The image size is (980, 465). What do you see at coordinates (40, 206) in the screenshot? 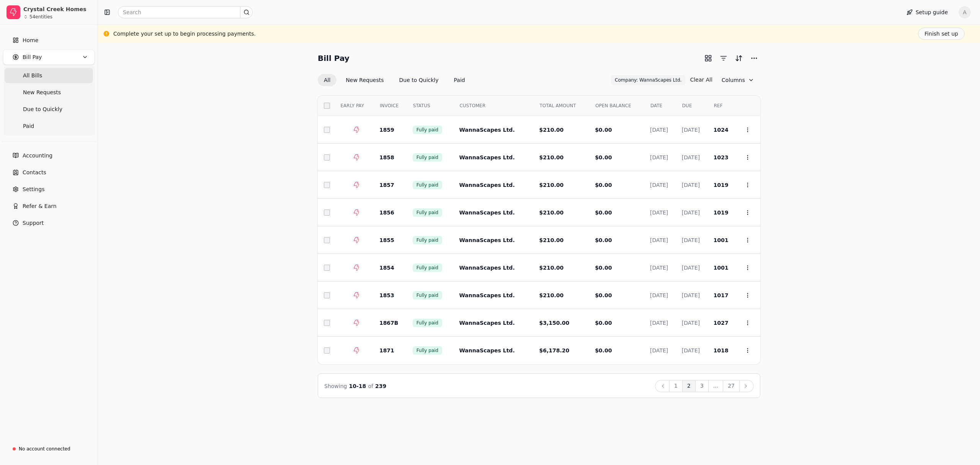
I see `span: Refer & Earn` at bounding box center [40, 206].